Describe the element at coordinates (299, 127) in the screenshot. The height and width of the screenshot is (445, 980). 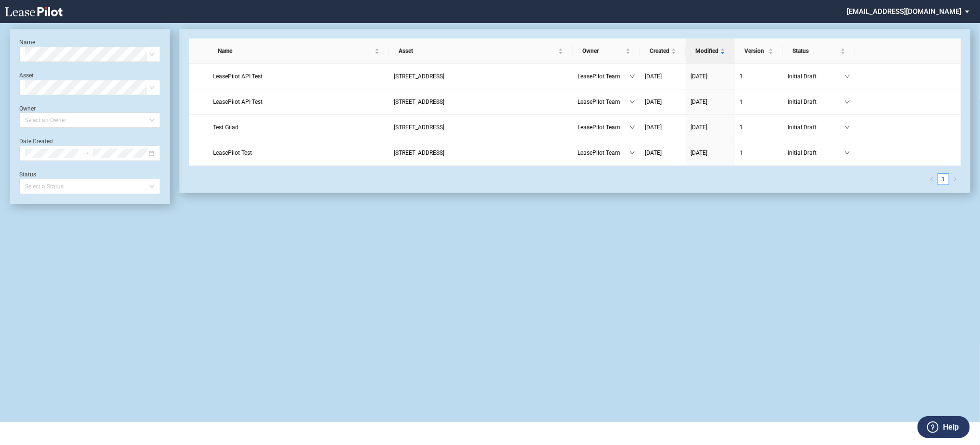
I see `a: Test Gilad` at that location.